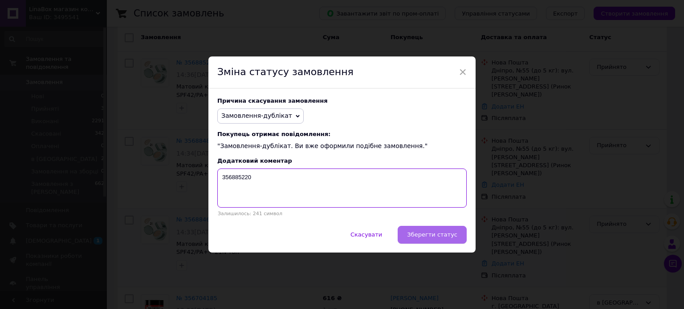 Image resolution: width=684 pixels, height=309 pixels. Describe the element at coordinates (342, 161) in the screenshot. I see `div: Додатковий коментар` at that location.